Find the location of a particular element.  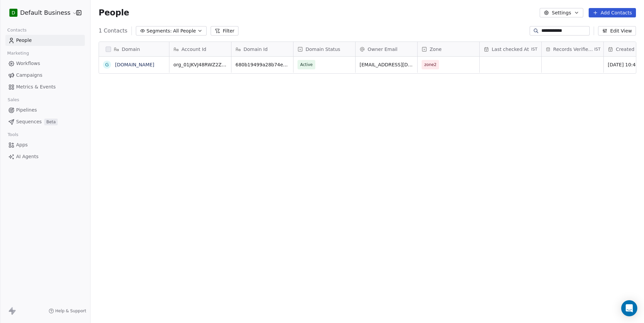

span: Sales is located at coordinates (14, 100).